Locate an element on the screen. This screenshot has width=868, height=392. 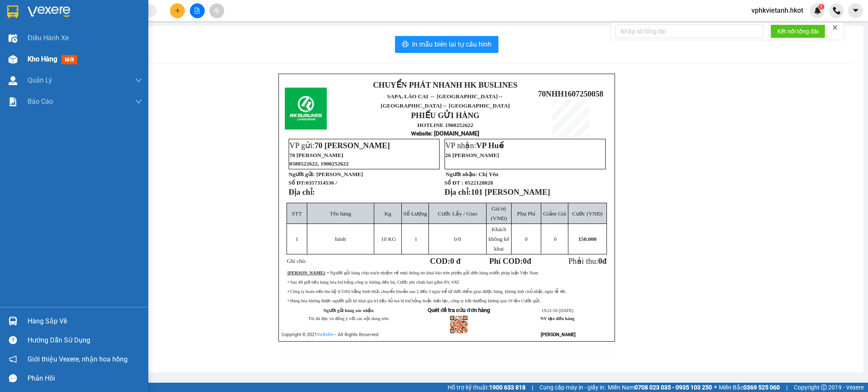
span: 0588522622, 1900252622 is located at coordinates (319, 163).